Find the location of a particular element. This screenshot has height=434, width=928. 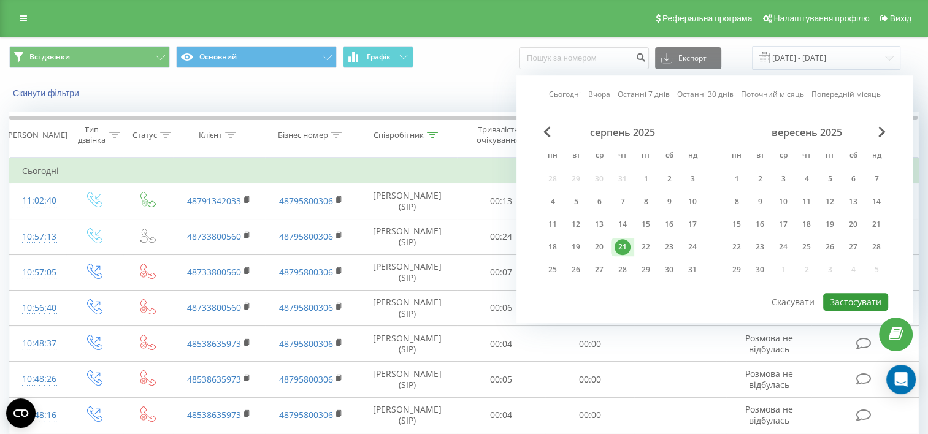

div: пн 15 вер 2025 р. is located at coordinates (737, 225).